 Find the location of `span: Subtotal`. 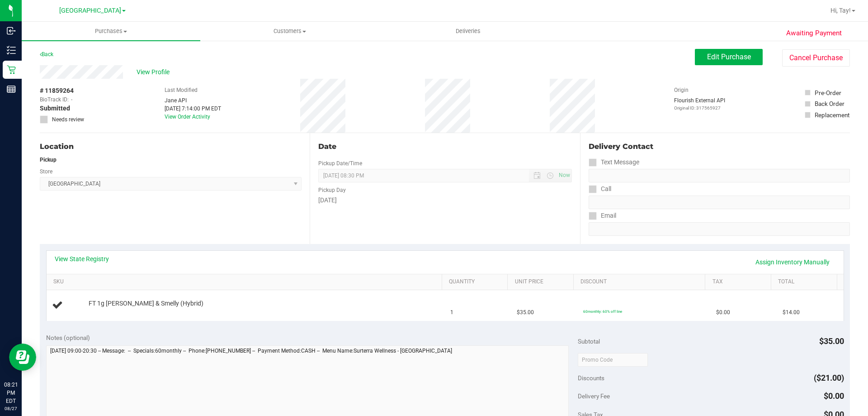

span: Subtotal is located at coordinates (589, 341).